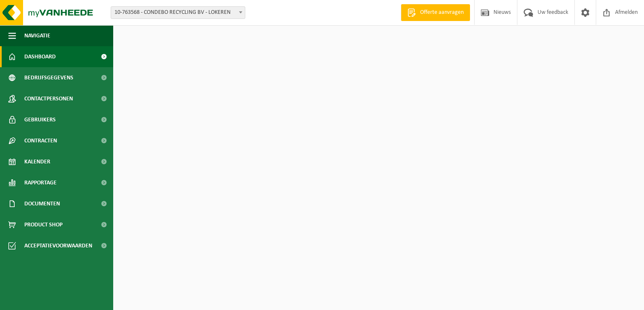 This screenshot has width=644, height=310. Describe the element at coordinates (38, 36) in the screenshot. I see `span: Navigatie` at that location.